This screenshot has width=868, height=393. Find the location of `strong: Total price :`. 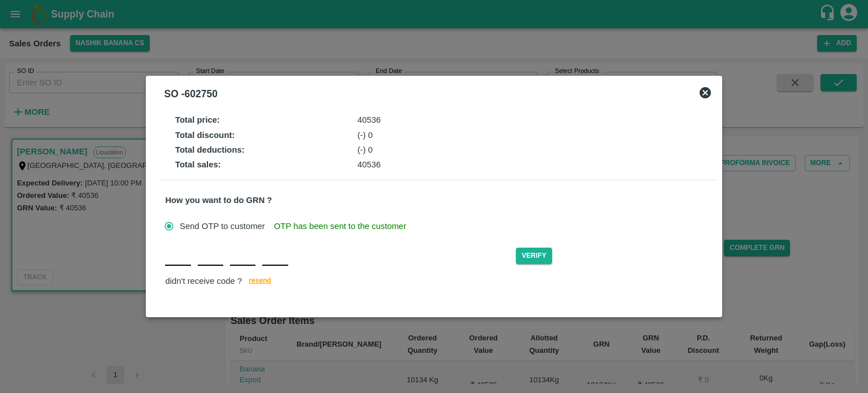

strong: Total price : is located at coordinates (197, 120).